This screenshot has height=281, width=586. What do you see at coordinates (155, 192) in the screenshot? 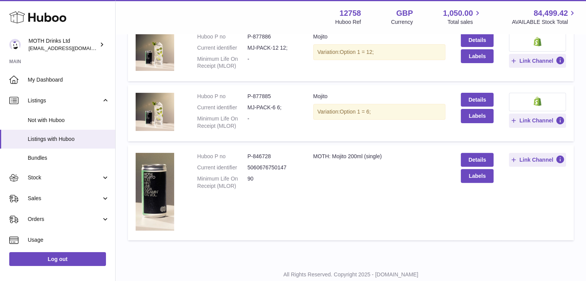
I see `img: MOTH: Mojito 200ml (single)` at bounding box center [155, 192].